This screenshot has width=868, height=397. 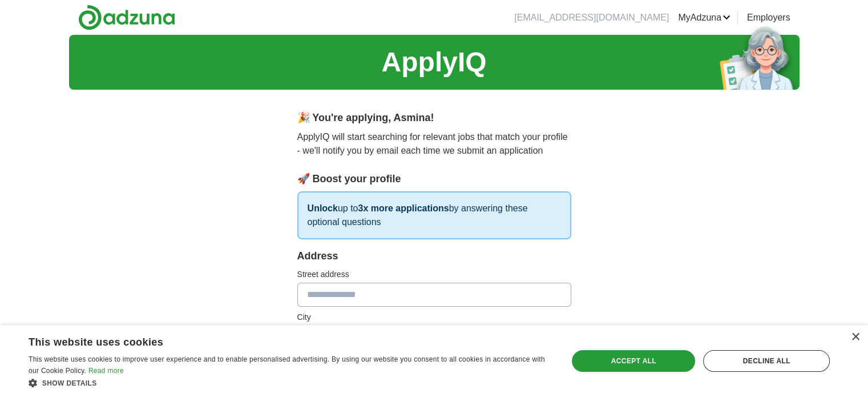 I want to click on label: Street address, so click(x=434, y=274).